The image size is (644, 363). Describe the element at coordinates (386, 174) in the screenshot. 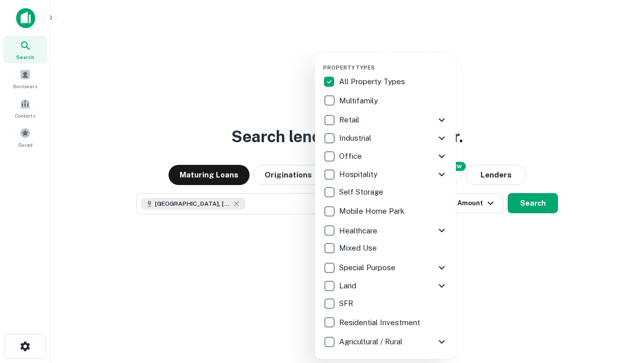

I see `div: Hospitality` at that location.